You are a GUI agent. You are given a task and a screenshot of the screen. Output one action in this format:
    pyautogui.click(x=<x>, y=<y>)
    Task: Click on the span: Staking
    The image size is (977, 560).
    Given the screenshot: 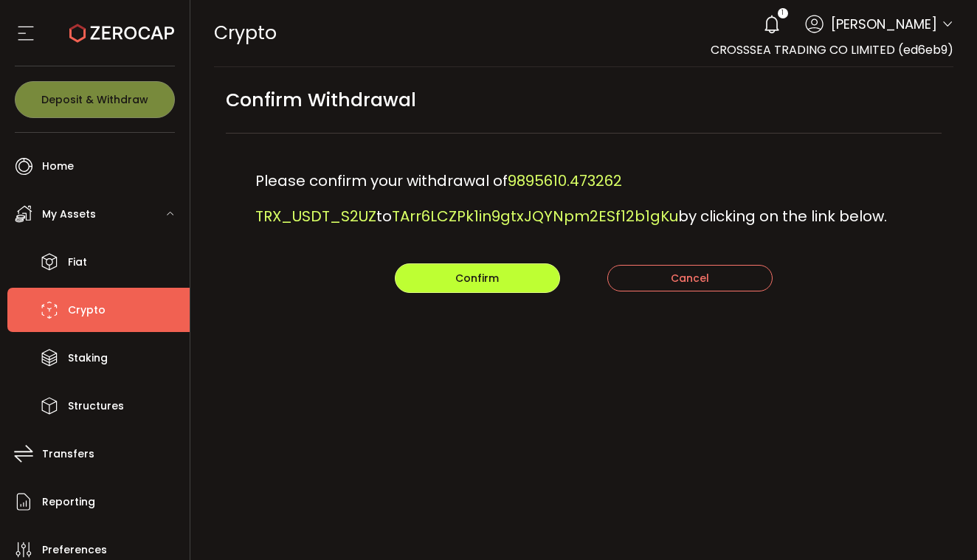 What is the action you would take?
    pyautogui.click(x=88, y=357)
    